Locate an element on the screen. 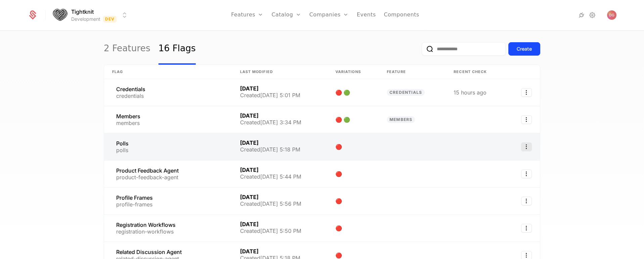 This screenshot has width=644, height=259. a: Integrations is located at coordinates (581, 15).